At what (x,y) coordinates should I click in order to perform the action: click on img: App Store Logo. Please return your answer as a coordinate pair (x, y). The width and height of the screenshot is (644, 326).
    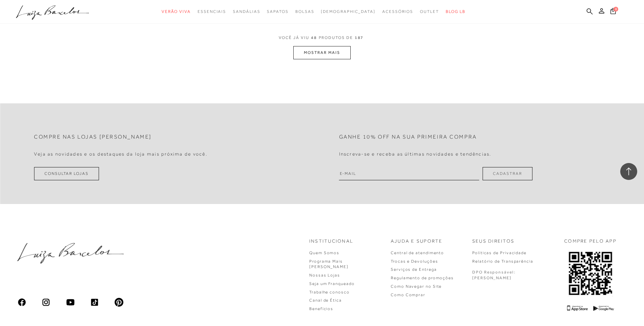
    Looking at the image, I should click on (578, 309).